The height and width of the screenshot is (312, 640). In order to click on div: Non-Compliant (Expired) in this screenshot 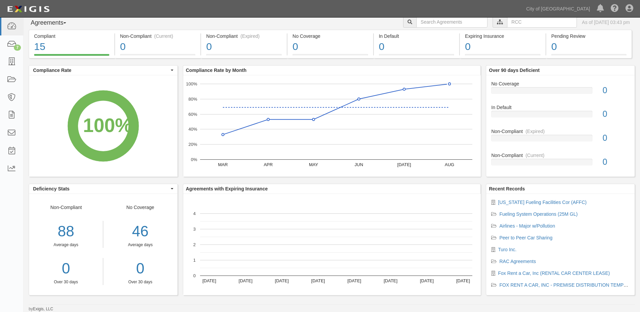, I will do `click(244, 36)`.